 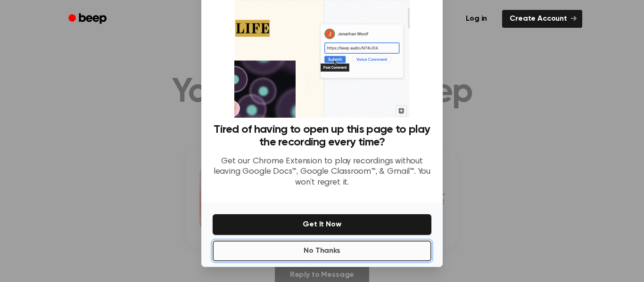 I want to click on a: Create Account, so click(x=542, y=19).